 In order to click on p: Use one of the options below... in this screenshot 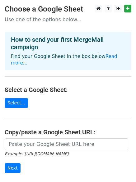, I will do `click(68, 19)`.